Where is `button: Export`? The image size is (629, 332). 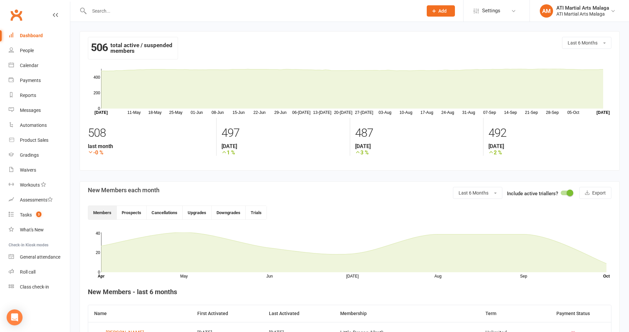
button: Export is located at coordinates (595, 193).